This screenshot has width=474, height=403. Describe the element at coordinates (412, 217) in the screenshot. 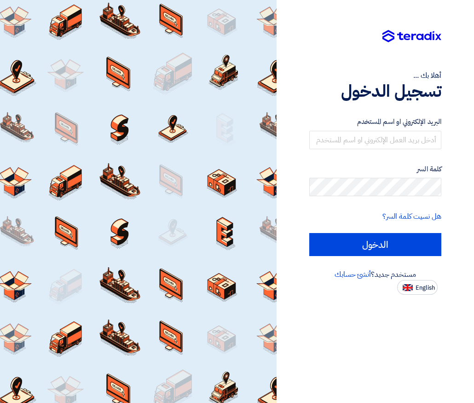

I see `a: هل نسيت كلمة السر؟` at that location.